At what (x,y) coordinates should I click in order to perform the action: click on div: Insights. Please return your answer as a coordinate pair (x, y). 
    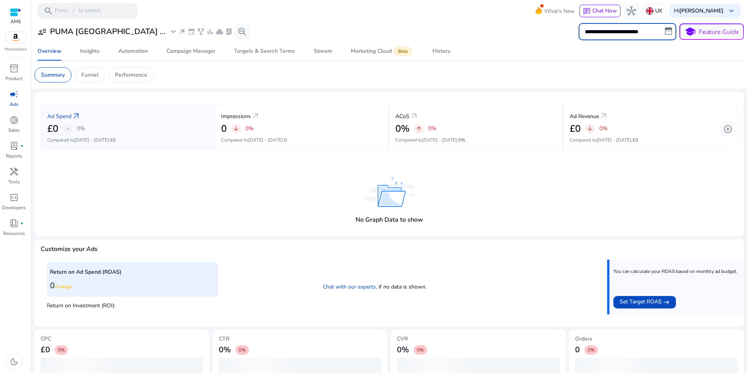
    Looking at the image, I should click on (90, 51).